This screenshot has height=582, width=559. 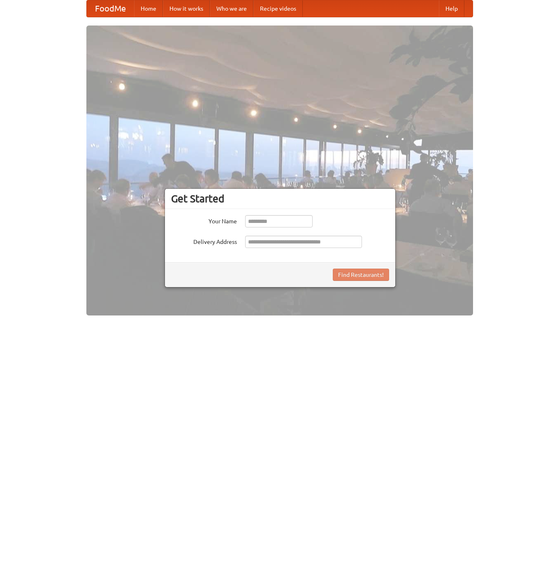 I want to click on a: Home, so click(x=148, y=9).